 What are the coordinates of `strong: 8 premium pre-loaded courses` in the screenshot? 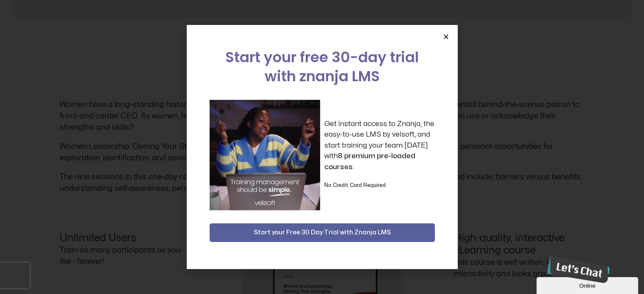 It's located at (370, 161).